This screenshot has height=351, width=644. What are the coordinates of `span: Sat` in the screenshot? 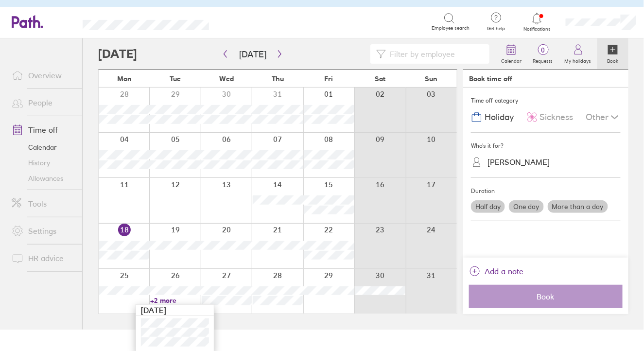 It's located at (380, 79).